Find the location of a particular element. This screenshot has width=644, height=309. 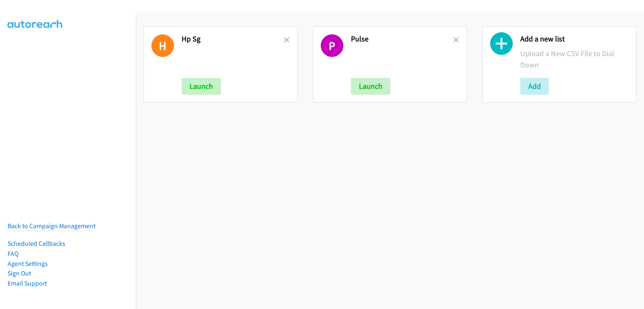

h2: Pulse is located at coordinates (402, 39).